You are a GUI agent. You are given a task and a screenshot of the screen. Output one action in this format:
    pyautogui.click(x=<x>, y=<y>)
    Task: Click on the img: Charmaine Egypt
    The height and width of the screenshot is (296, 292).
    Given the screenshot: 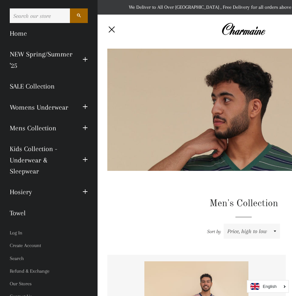 What is the action you would take?
    pyautogui.click(x=243, y=29)
    